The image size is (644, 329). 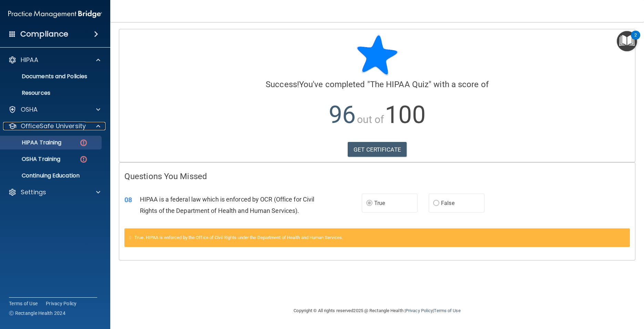 What do you see at coordinates (52, 77) in the screenshot?
I see `p: Documents and Policies` at bounding box center [52, 77].